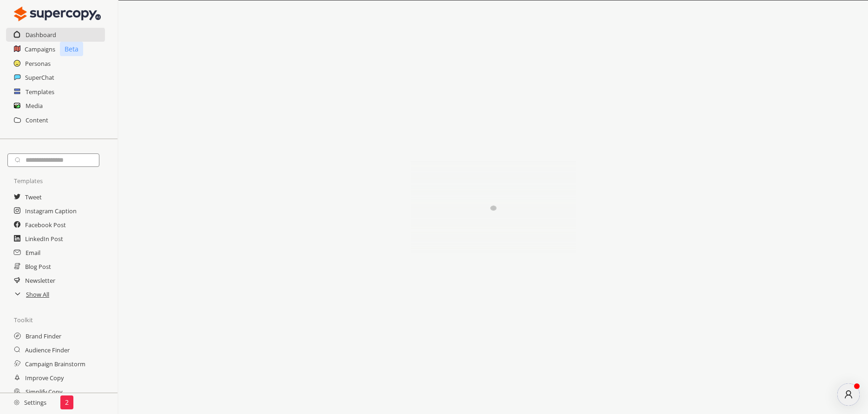  Describe the element at coordinates (848, 395) in the screenshot. I see `button: atlas-launcher` at that location.